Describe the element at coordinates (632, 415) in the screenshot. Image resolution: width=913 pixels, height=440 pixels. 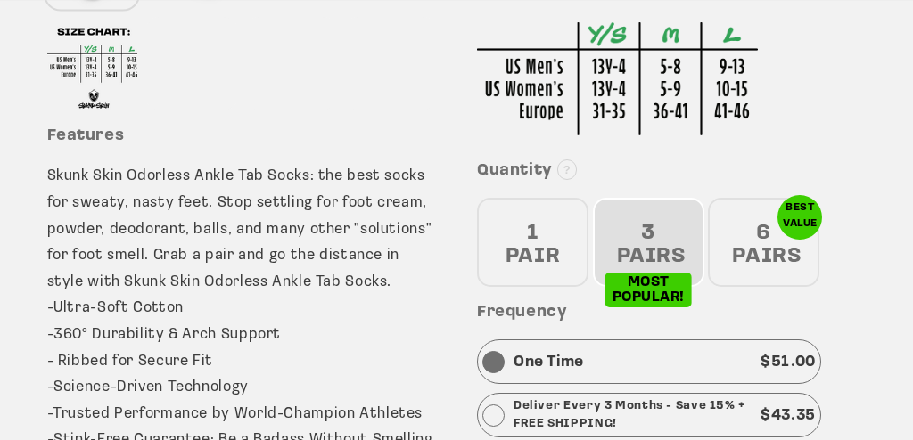
I see `p: Deliver Every 3 Months - Save 15% + FREE SHIPPING!` at that location.